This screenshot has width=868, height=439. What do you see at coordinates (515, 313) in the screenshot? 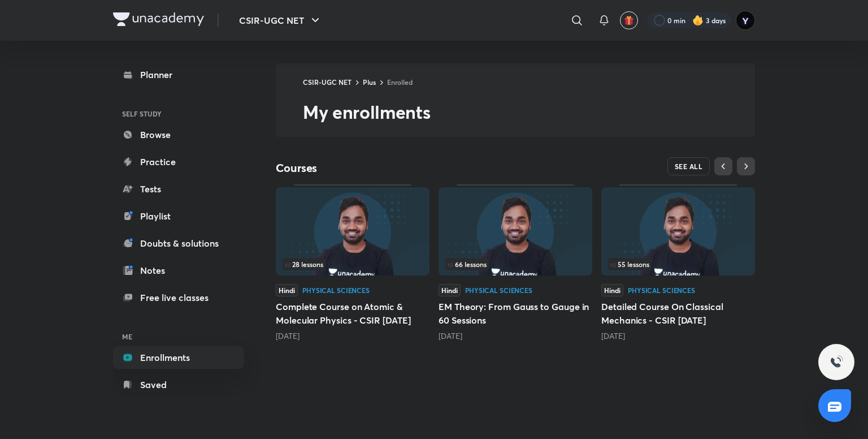
I see `h5: EM Theory: From Gauss to Gauge in 60 Sessions` at bounding box center [515, 313].